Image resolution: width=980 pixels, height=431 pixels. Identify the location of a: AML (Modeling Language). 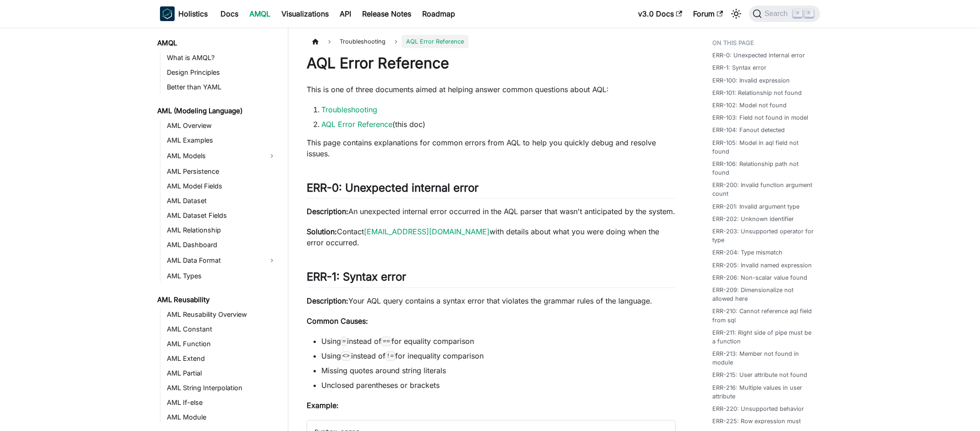
(217, 111).